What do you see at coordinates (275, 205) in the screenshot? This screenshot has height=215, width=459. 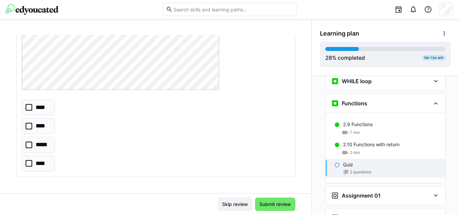 I see `span: Submit review` at bounding box center [275, 205].